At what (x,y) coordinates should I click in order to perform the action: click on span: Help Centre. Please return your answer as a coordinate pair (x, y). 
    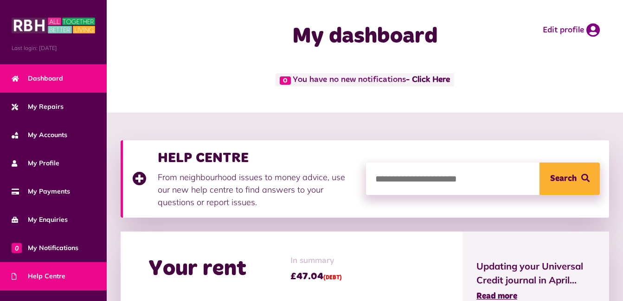
    Looking at the image, I should click on (38, 276).